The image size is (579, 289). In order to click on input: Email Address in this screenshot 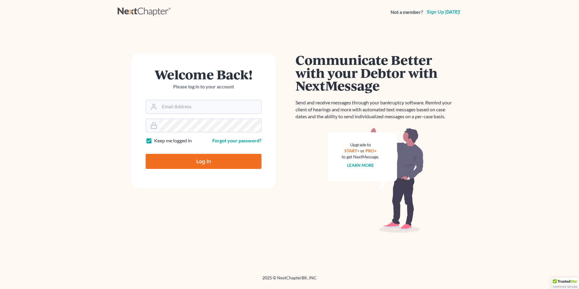, I will do `click(210, 107)`.